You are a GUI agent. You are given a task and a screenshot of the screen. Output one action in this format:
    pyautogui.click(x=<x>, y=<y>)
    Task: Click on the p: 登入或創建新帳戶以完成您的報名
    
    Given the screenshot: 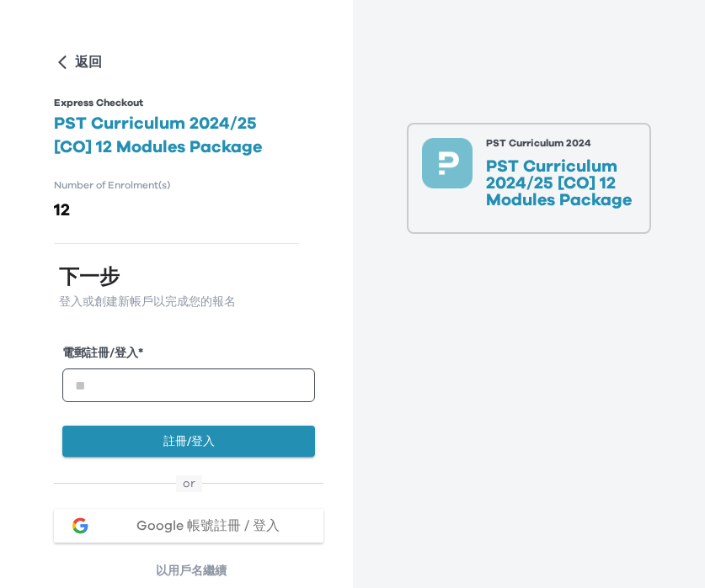 What is the action you would take?
    pyautogui.click(x=189, y=302)
    